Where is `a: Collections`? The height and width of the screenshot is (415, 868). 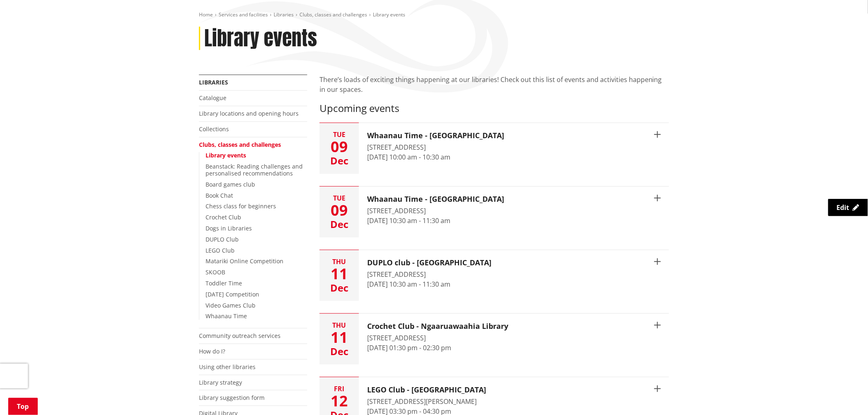 a: Collections is located at coordinates (214, 129).